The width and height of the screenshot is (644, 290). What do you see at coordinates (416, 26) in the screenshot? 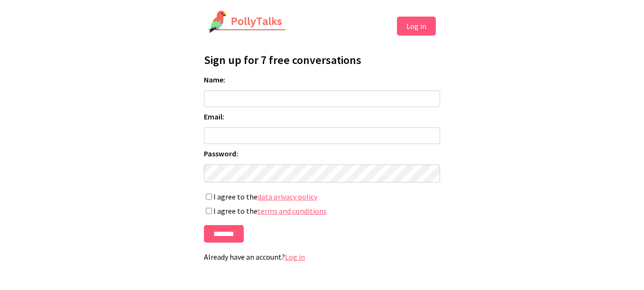
I see `button: Log in` at bounding box center [416, 26].